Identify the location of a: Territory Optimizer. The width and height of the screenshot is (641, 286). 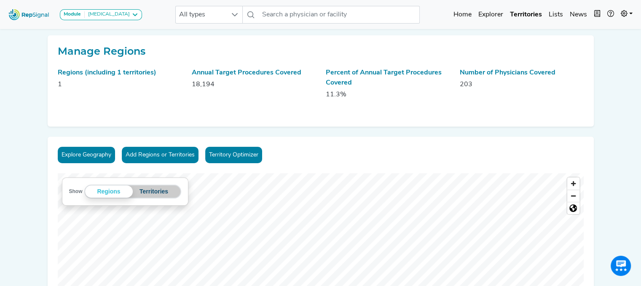
(233, 155).